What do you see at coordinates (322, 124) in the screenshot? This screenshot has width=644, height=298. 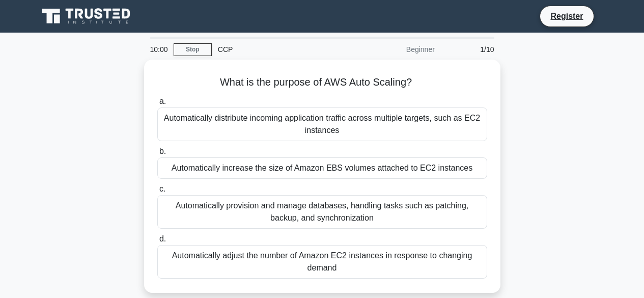 I see `div: Automatically distribute incoming application traffic across multiple targets, such as EC2 instances` at bounding box center [322, 124].